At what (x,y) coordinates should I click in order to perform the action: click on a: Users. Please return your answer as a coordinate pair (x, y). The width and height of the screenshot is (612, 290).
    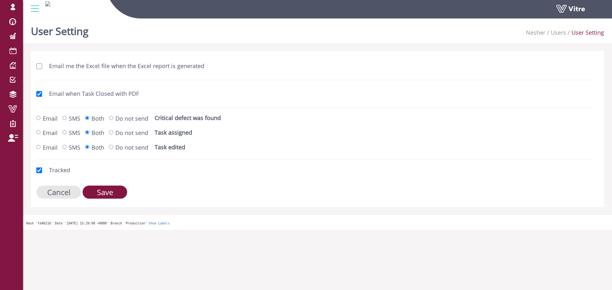
    Looking at the image, I should click on (558, 32).